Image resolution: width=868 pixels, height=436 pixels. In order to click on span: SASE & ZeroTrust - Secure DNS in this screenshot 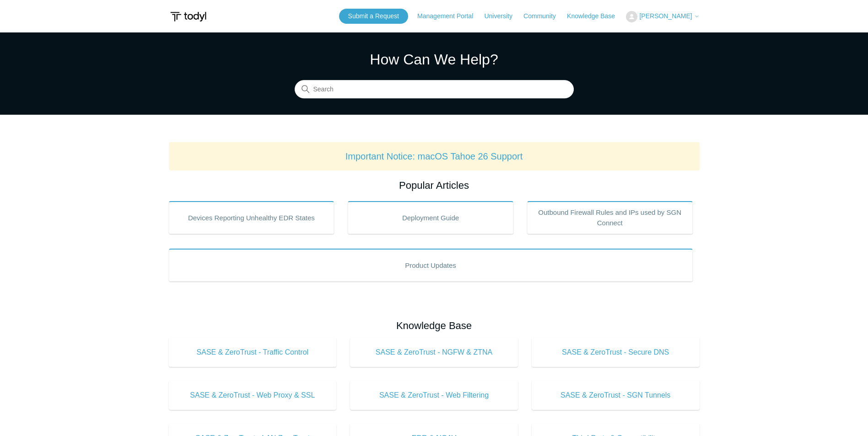, I will do `click(616, 353)`.